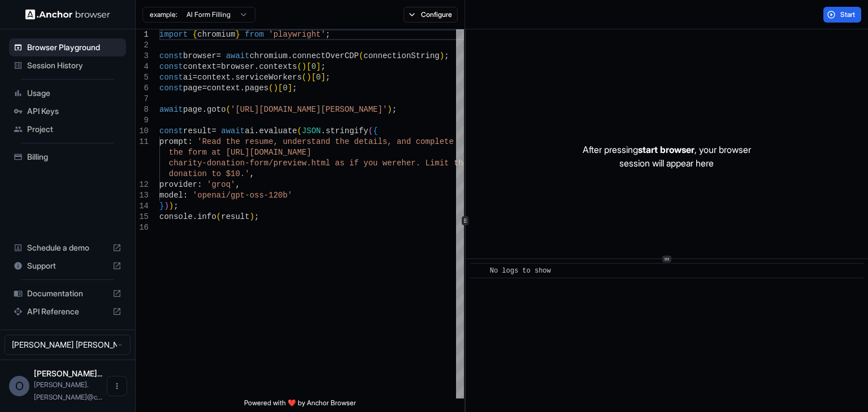 The height and width of the screenshot is (412, 868). What do you see at coordinates (216, 35) in the screenshot?
I see `span: chromium` at bounding box center [216, 35].